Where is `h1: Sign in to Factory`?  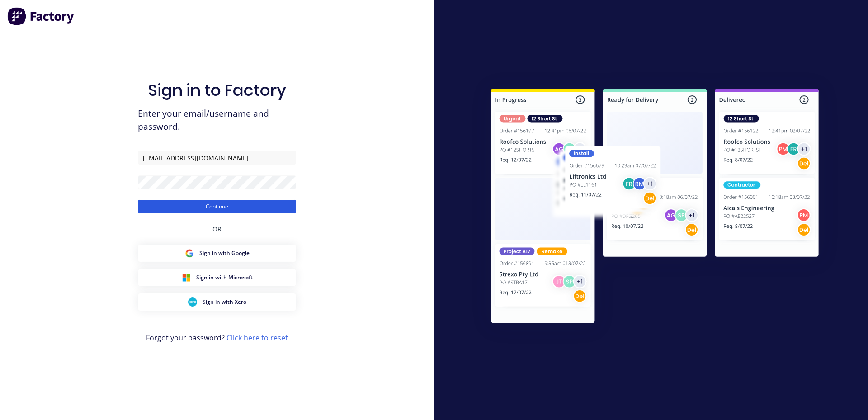
h1: Sign in to Factory is located at coordinates (217, 90).